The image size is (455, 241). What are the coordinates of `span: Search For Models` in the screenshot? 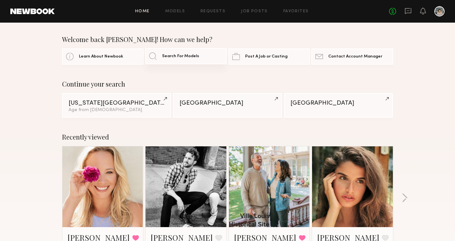 It's located at (181, 56).